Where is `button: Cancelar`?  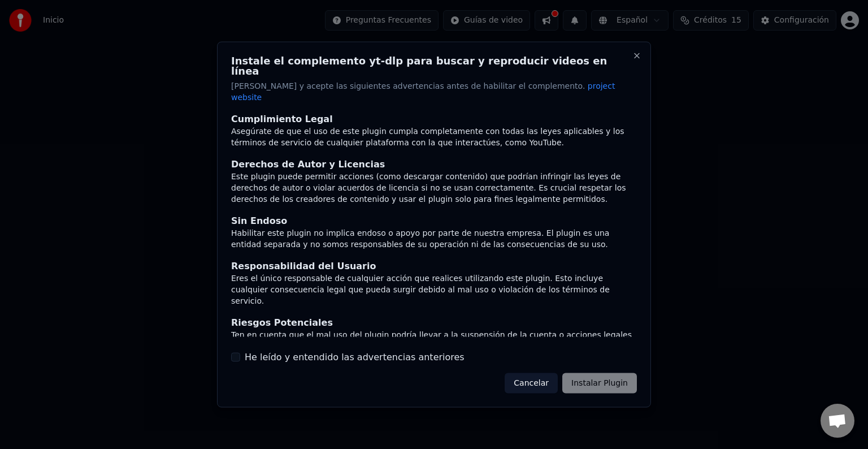 button: Cancelar is located at coordinates (531, 383).